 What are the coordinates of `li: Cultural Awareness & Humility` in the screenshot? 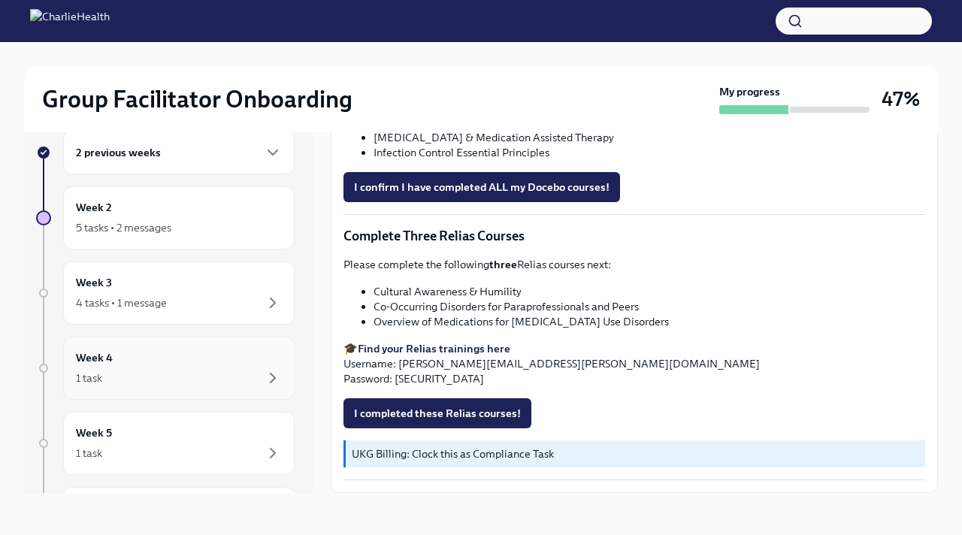 It's located at (649, 292).